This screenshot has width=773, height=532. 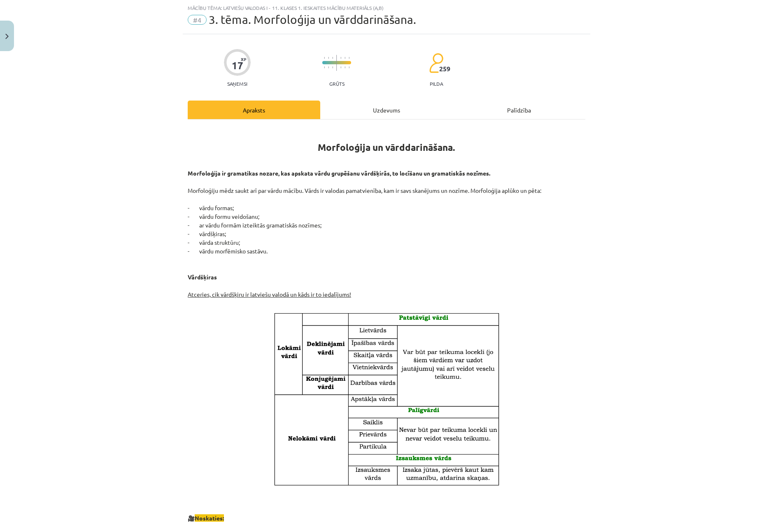 I want to click on p: Morfoloģiju mēdz saukt arī par vārdu mācību. Vārds ir valodas pamatvienība, kam ir savs skanējums..., so click(x=387, y=238).